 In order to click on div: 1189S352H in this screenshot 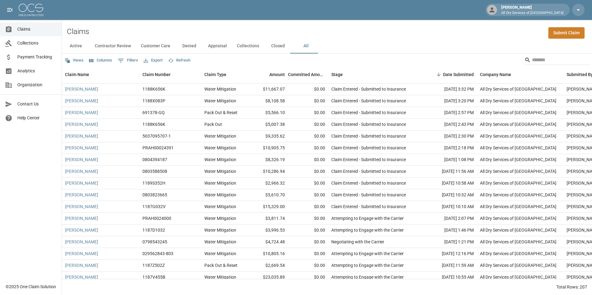, I will do `click(154, 183)`.